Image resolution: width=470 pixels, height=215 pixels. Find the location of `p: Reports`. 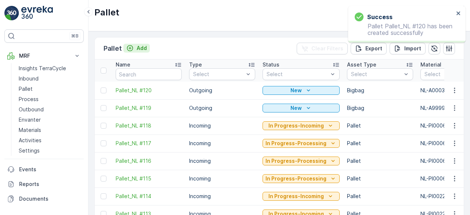

p: Reports is located at coordinates (50, 184).